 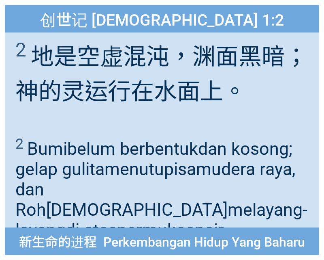 What do you see at coordinates (161, 199) in the screenshot?
I see `wh5921: samudera raya` at bounding box center [161, 199].